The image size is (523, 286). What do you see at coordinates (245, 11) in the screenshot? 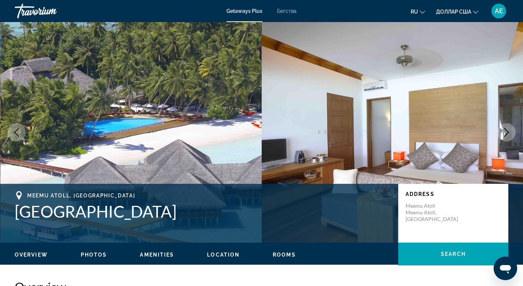
I see `a: Getaways Plus` at bounding box center [245, 11].